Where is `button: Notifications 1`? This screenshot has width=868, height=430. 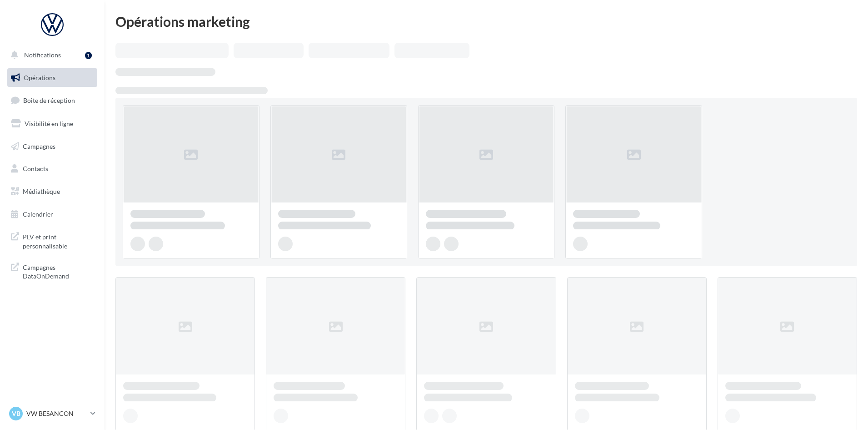
button: Notifications 1 is located at coordinates (51, 55).